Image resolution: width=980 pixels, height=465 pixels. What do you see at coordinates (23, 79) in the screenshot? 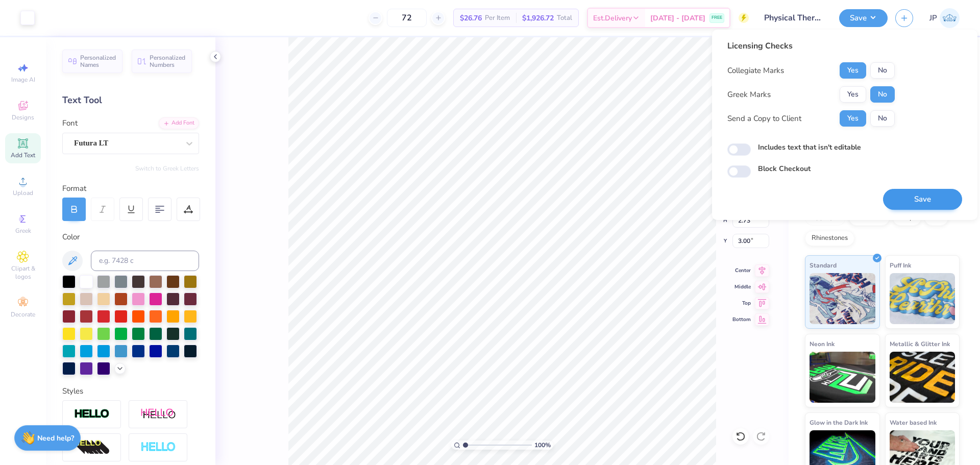
I see `span: Image AI` at bounding box center [23, 79].